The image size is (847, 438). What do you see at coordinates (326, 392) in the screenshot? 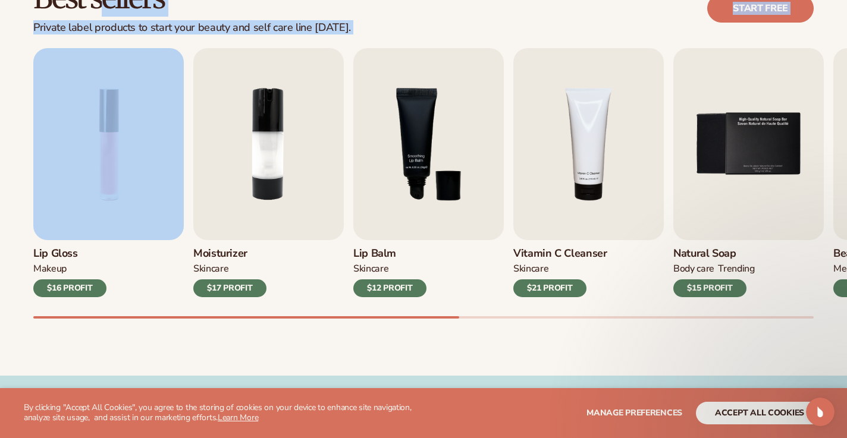
I see `div: Dedicated Support From Beauty Experts` at bounding box center [326, 392].